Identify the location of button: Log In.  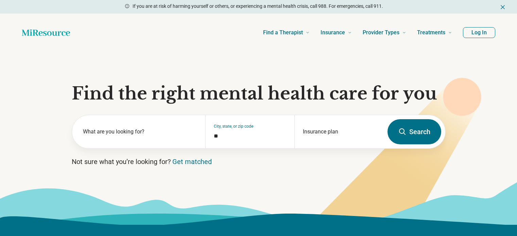
(479, 33).